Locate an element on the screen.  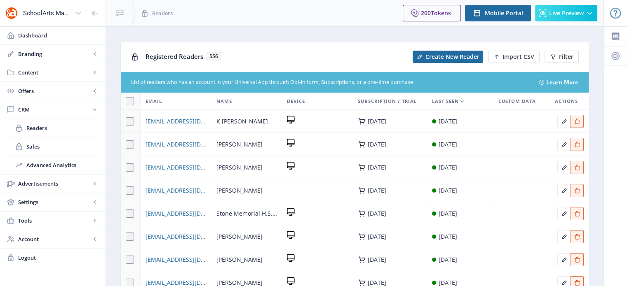
a: Sales is located at coordinates (53, 147).